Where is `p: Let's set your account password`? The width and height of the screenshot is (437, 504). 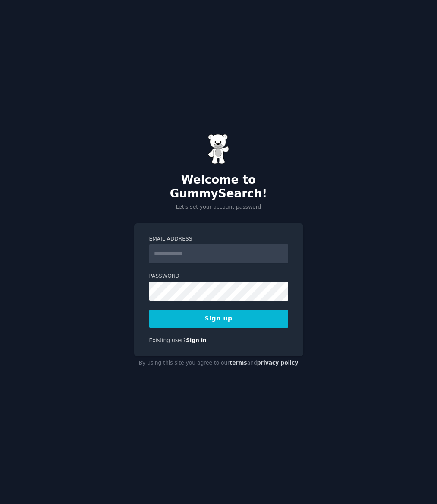
p: Let's set your account password is located at coordinates (219, 207).